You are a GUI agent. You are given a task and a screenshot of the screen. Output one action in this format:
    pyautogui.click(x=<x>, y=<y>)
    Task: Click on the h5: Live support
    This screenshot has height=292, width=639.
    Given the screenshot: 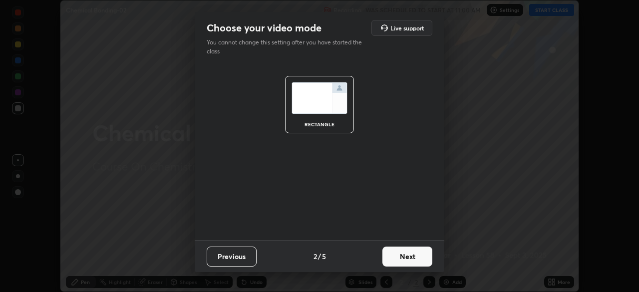 What is the action you would take?
    pyautogui.click(x=407, y=28)
    